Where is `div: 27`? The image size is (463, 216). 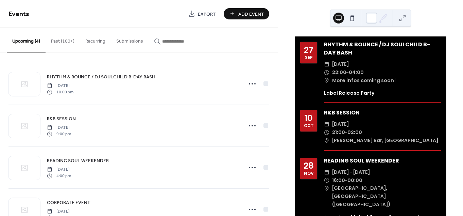
div: 27 is located at coordinates (309, 50).